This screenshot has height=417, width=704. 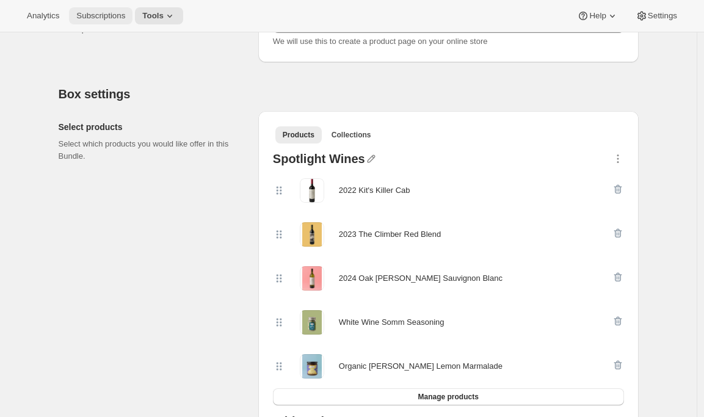 I want to click on button: Settings, so click(x=657, y=16).